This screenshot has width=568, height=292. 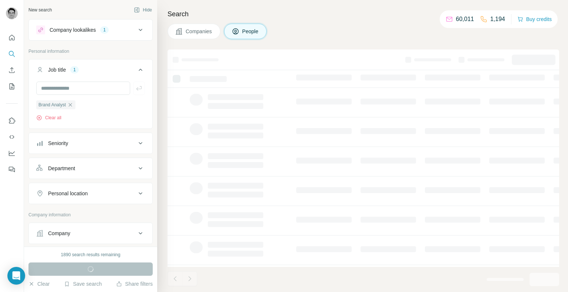 What do you see at coordinates (72, 30) in the screenshot?
I see `div: Company lookalikes` at bounding box center [72, 30].